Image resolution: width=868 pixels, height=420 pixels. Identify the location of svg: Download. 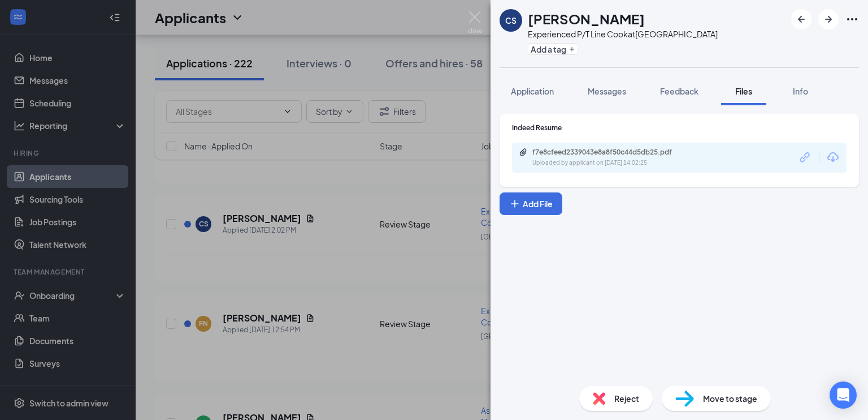
(833, 158).